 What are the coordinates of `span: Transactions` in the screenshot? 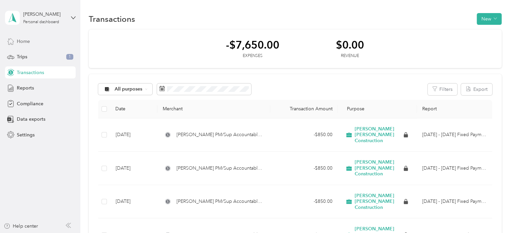 It's located at (30, 73).